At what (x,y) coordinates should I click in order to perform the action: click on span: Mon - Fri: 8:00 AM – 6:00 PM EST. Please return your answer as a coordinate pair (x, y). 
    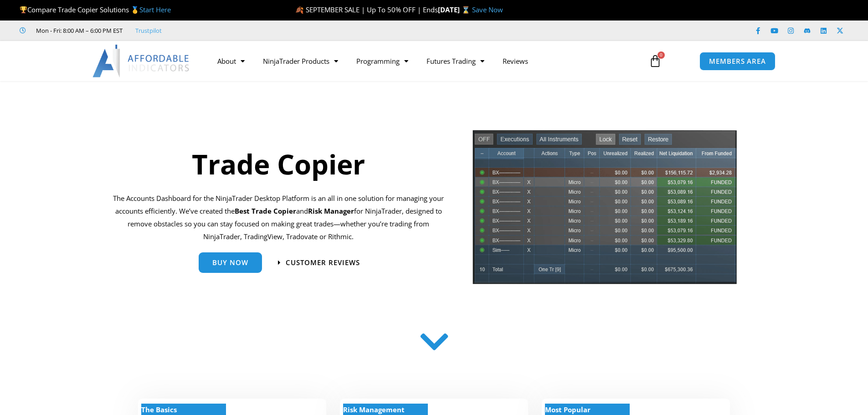
    Looking at the image, I should click on (78, 30).